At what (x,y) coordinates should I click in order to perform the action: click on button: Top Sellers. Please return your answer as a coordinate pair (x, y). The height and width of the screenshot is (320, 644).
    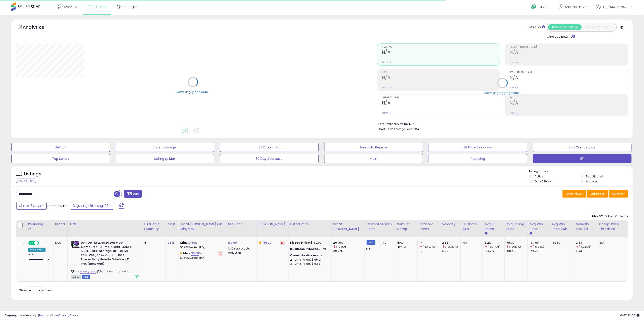
    Looking at the image, I should click on (61, 159).